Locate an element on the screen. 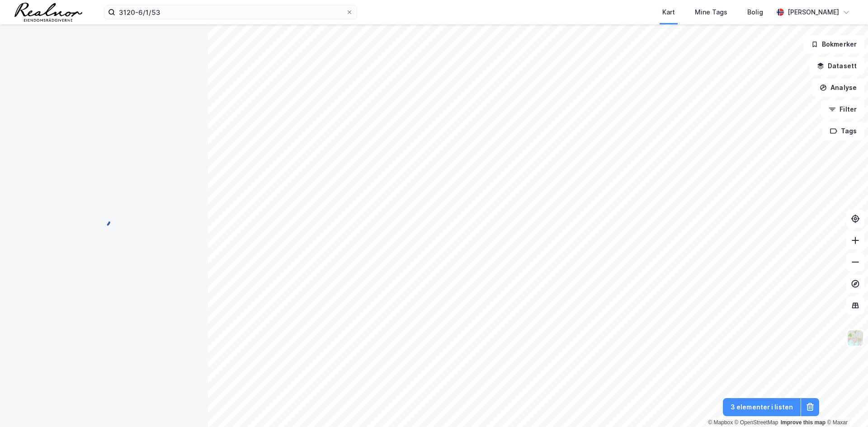  img: Z is located at coordinates (855, 338).